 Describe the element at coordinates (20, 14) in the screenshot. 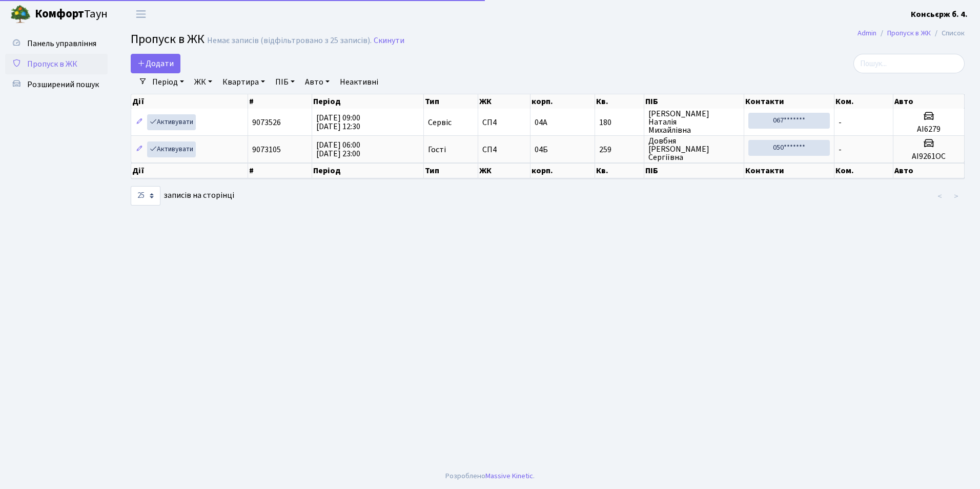

I see `img: logo.png` at that location.